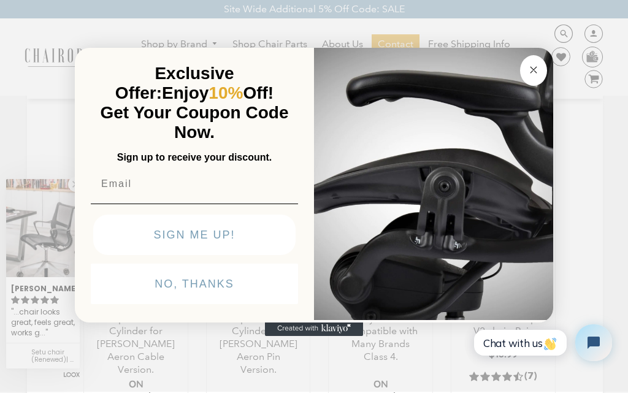  What do you see at coordinates (218, 93) in the screenshot?
I see `span: Enjoy Off!` at bounding box center [218, 93].